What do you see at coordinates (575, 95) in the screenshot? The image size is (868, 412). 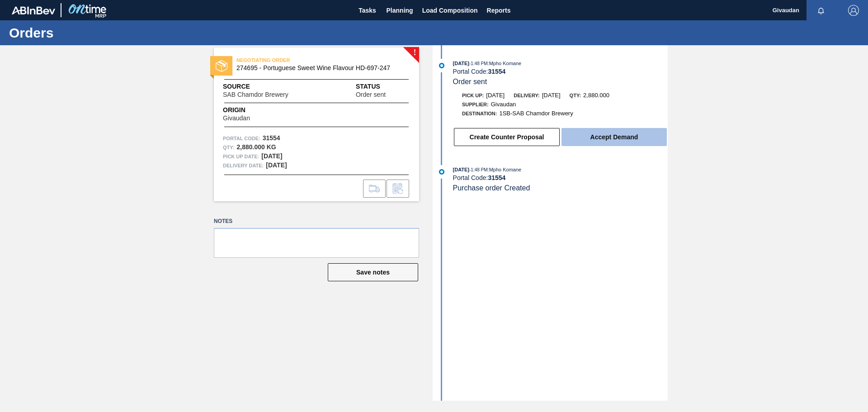 I see `span: Qty:` at bounding box center [575, 95].